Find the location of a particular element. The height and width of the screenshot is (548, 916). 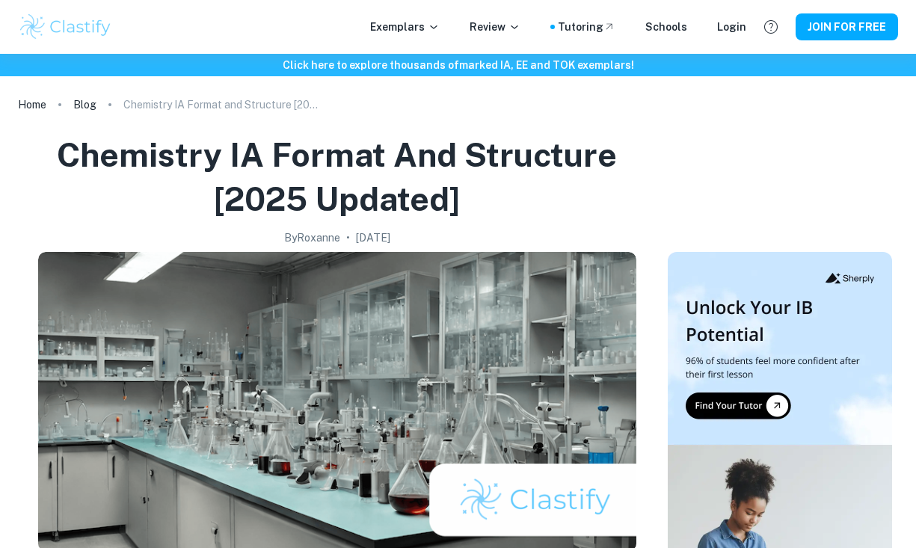

h2: By Roxanne is located at coordinates (312, 238).